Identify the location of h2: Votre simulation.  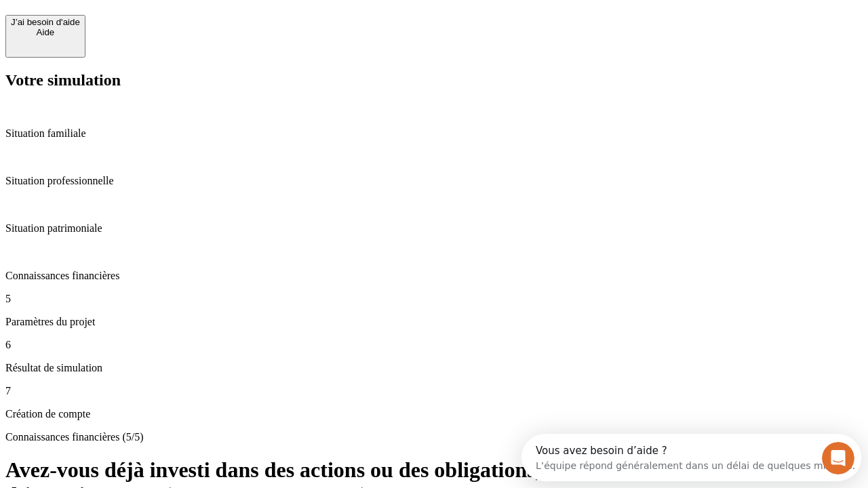
(434, 80).